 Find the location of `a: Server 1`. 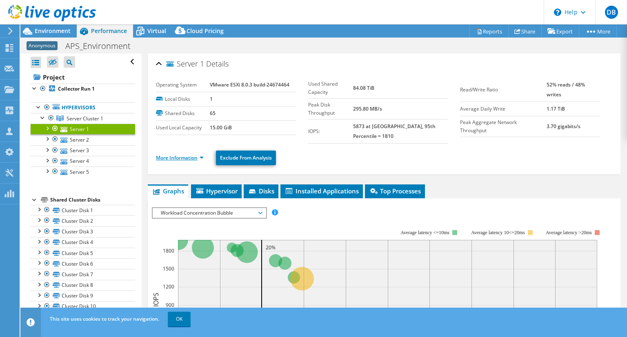

a: Server 1 is located at coordinates (83, 129).